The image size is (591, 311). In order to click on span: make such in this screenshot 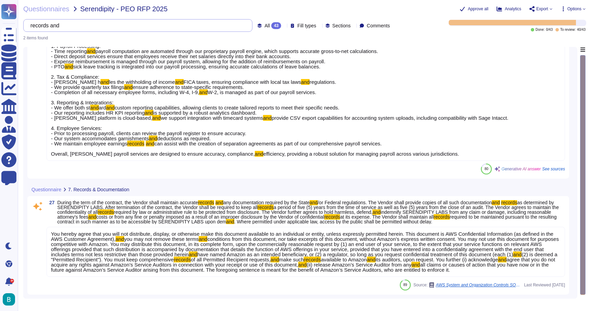, I will do `click(292, 259)`.